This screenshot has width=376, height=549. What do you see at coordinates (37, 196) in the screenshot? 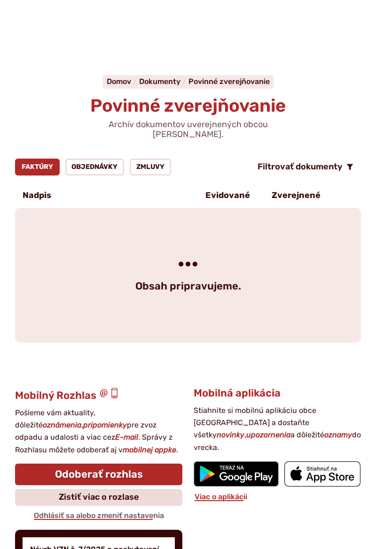
I see `p: Nadpis` at bounding box center [37, 196].